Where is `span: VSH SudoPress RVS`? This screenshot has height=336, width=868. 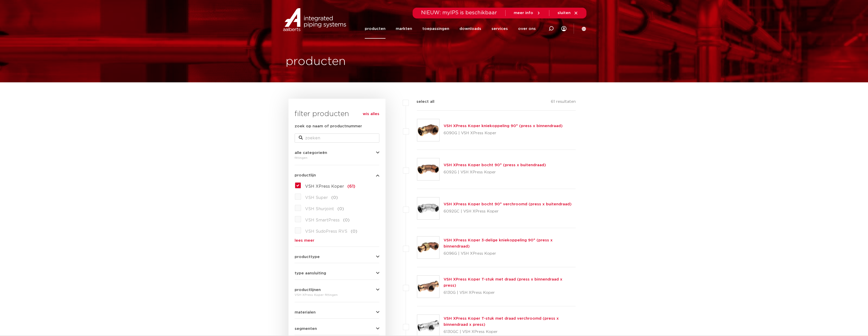 span: VSH SudoPress RVS is located at coordinates (326, 231).